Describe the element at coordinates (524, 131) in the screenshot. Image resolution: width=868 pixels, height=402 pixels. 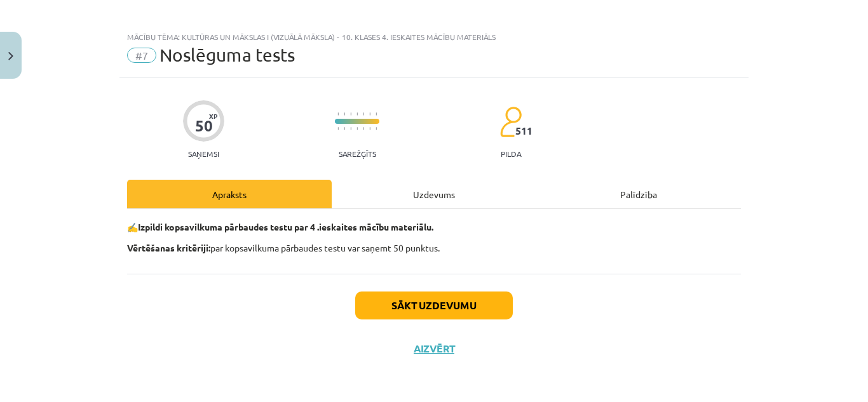
I see `span: 511` at that location.